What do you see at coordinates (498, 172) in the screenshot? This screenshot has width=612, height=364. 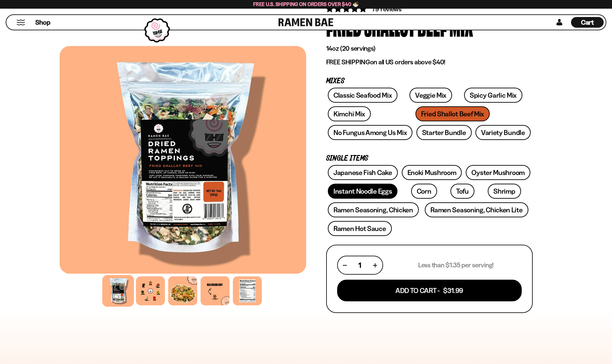 I see `a: Oyster Mushroom` at bounding box center [498, 172].